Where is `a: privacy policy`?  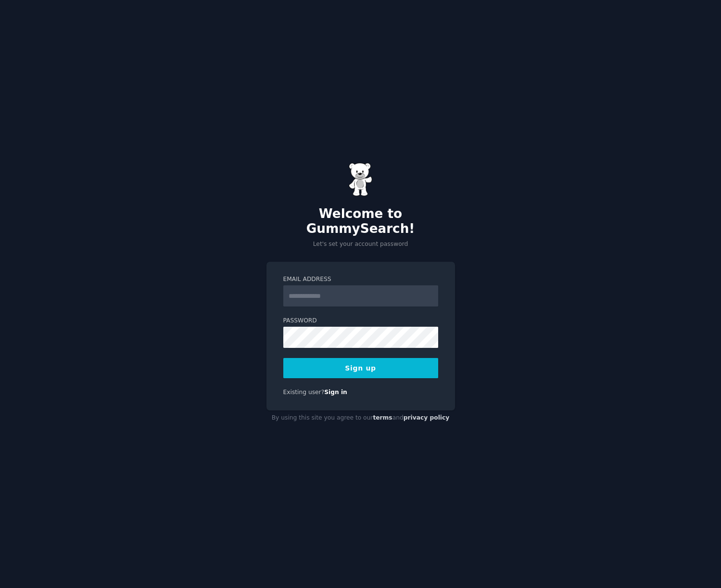
a: privacy policy is located at coordinates (427, 418).